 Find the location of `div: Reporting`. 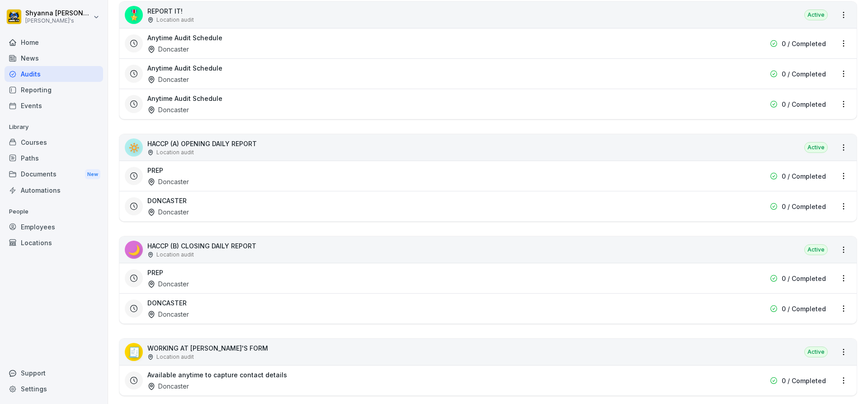

div: Reporting is located at coordinates (54, 90).